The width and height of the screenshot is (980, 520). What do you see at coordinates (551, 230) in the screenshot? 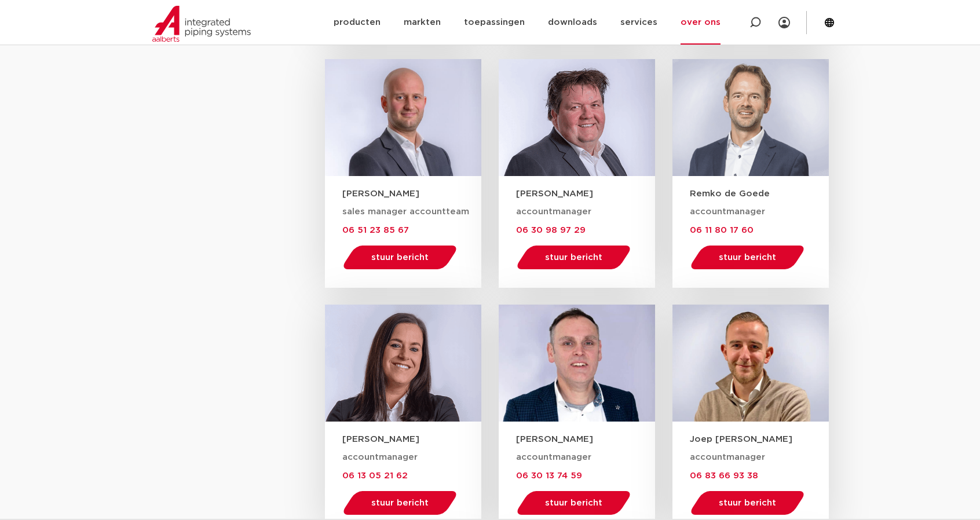
I see `a: 06 30 98 97 29` at bounding box center [551, 230].